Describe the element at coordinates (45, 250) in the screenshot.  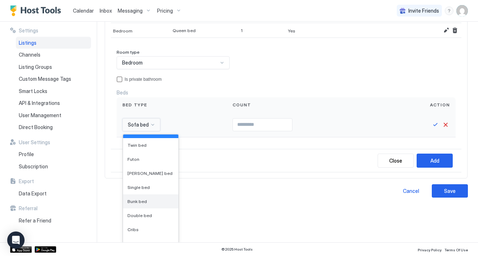
I see `a: Google Play Store` at that location.